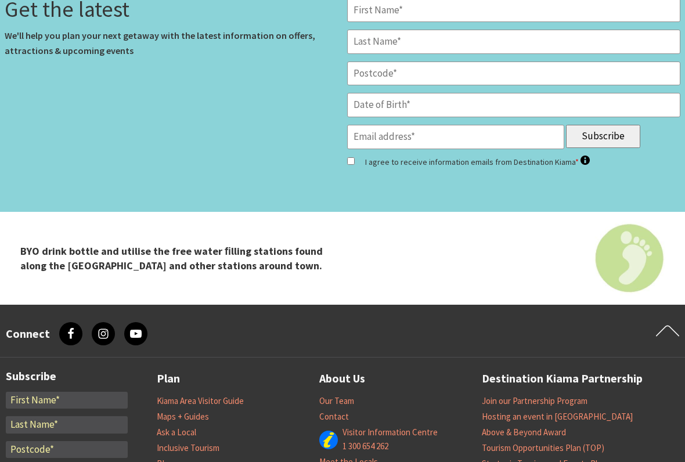 The width and height of the screenshot is (685, 462). I want to click on a: Plan, so click(168, 378).